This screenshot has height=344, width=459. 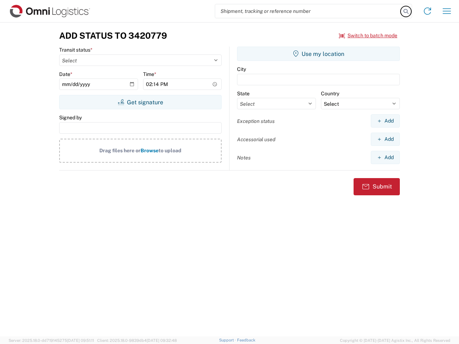 What do you see at coordinates (256, 140) in the screenshot?
I see `label: Accessorial used` at bounding box center [256, 140].